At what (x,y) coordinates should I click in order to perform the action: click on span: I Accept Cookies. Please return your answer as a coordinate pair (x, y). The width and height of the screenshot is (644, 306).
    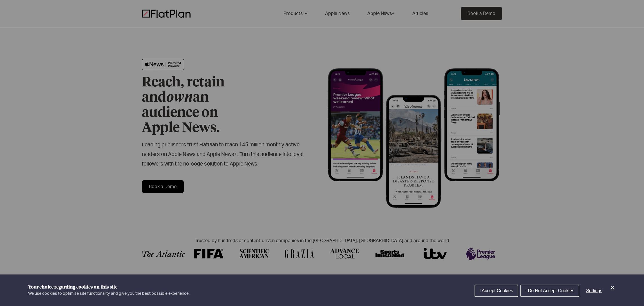
    Looking at the image, I should click on (496, 290).